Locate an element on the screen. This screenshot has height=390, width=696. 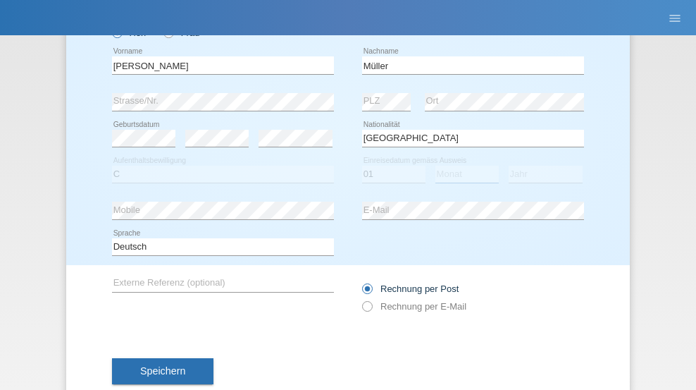
i: menu is located at coordinates (675, 18).